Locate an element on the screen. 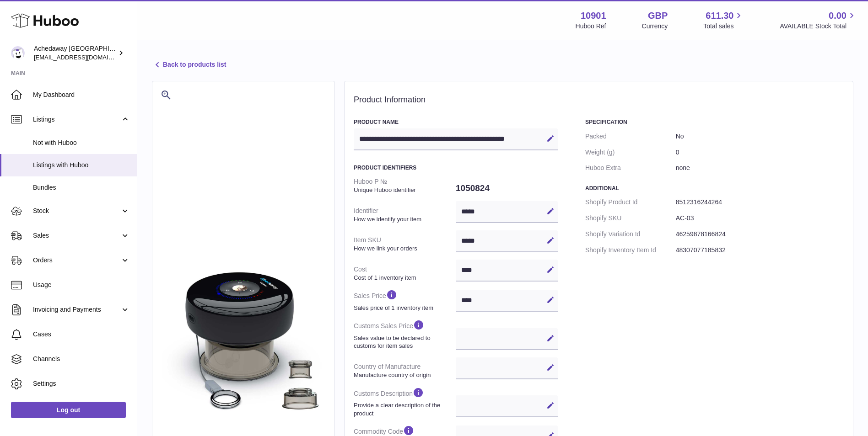 The height and width of the screenshot is (436, 868). img: internalAdmin-10901@internal.huboo.com is located at coordinates (18, 53).